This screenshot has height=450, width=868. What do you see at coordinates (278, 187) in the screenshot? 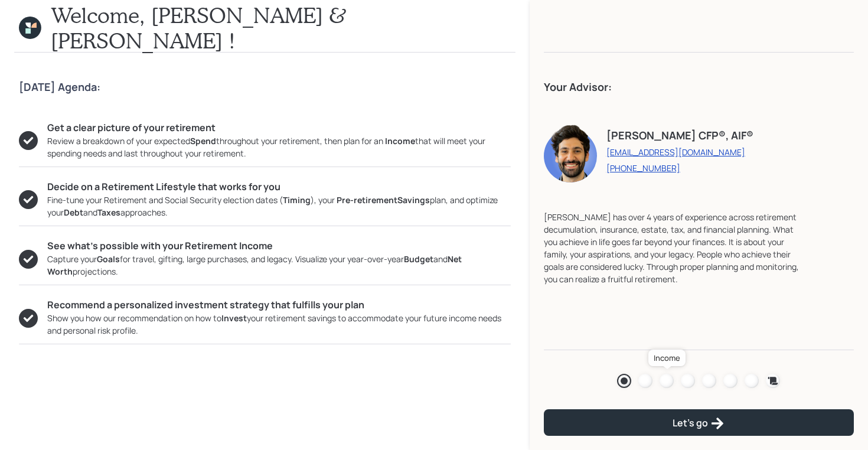
I see `h5: Decide on a Retirement Lifestyle that works for you` at bounding box center [278, 187].